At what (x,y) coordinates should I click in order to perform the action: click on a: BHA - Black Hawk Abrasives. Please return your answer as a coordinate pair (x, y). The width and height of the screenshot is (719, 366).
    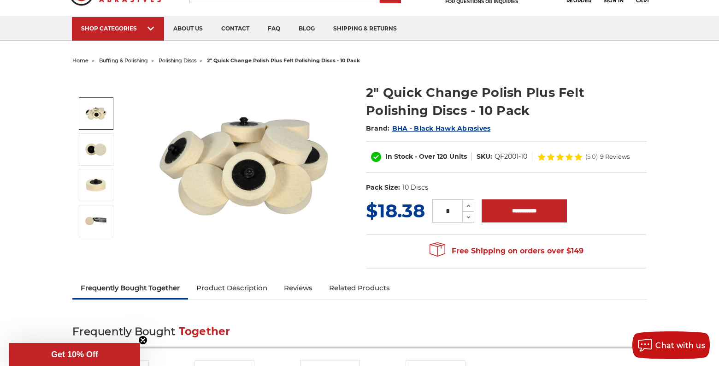
    Looking at the image, I should click on (442, 128).